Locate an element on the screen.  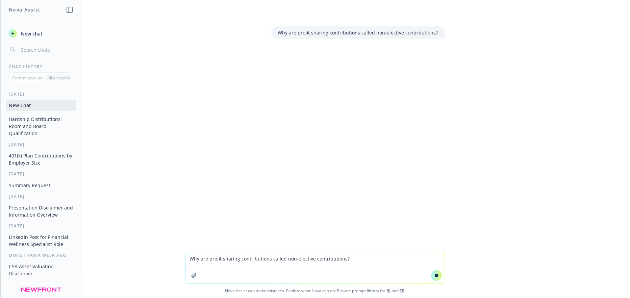
span: Nova Assist can make mistakes. Explore what Nova can do: Browse prompt library for and is located at coordinates (315, 291).